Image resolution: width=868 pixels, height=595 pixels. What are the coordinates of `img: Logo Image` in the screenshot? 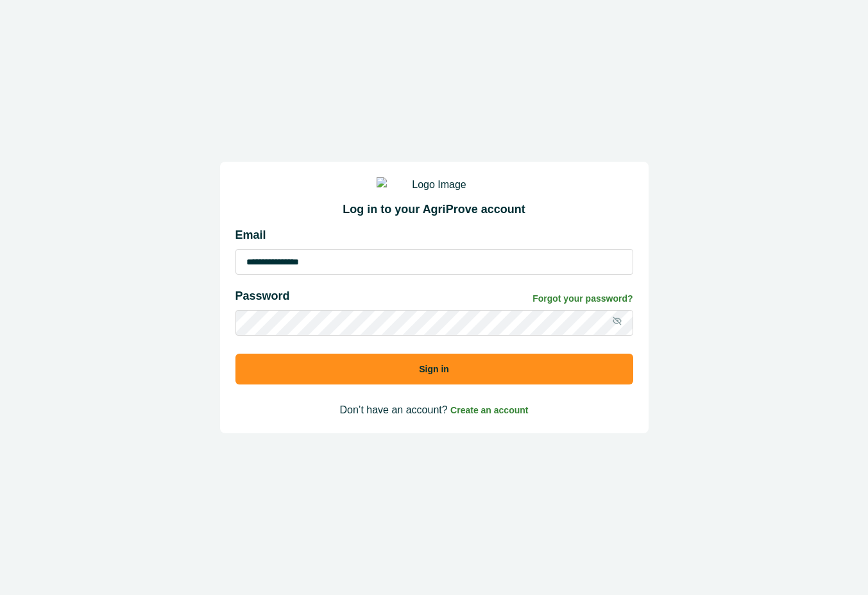 It's located at (434, 185).